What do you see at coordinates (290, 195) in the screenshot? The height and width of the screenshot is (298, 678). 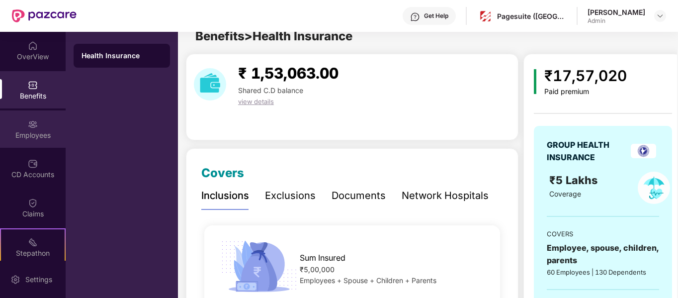 I see `div: Exclusions` at bounding box center [290, 195].